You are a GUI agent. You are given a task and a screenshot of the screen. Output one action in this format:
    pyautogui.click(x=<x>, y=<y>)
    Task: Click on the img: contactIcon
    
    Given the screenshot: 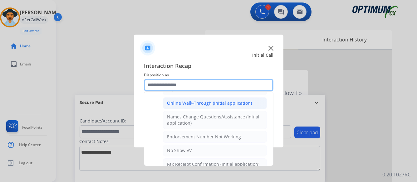 What is the action you would take?
    pyautogui.click(x=148, y=48)
    